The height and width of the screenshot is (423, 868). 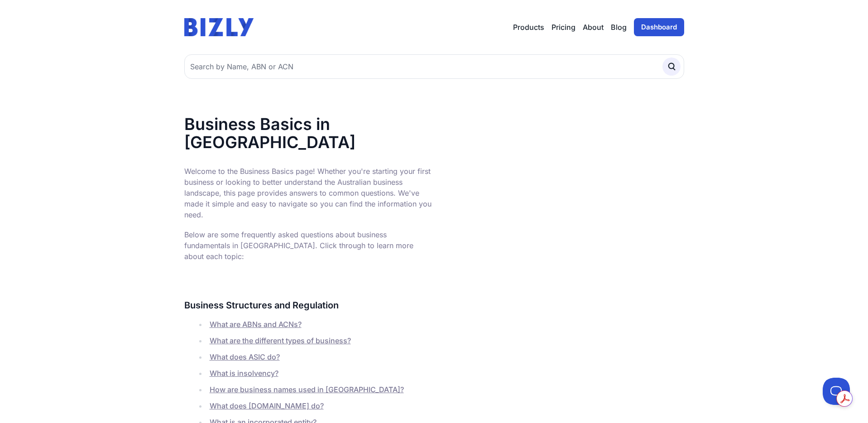 I want to click on input: Search by Name, ABN or ACN, so click(x=434, y=67).